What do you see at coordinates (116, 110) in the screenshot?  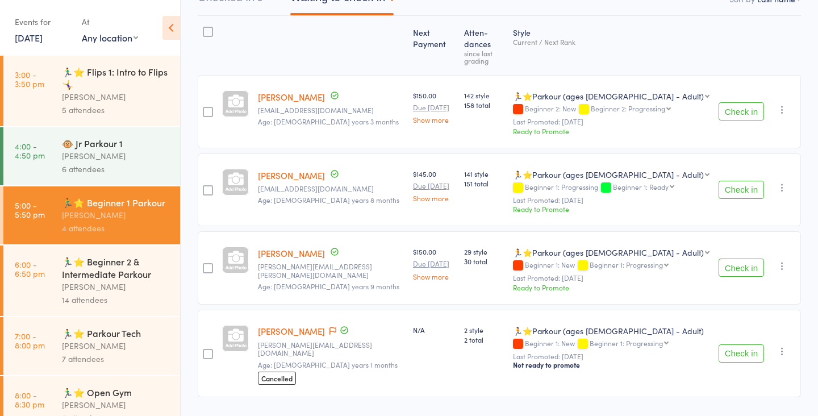 I see `div: 5 attendees` at bounding box center [116, 110].